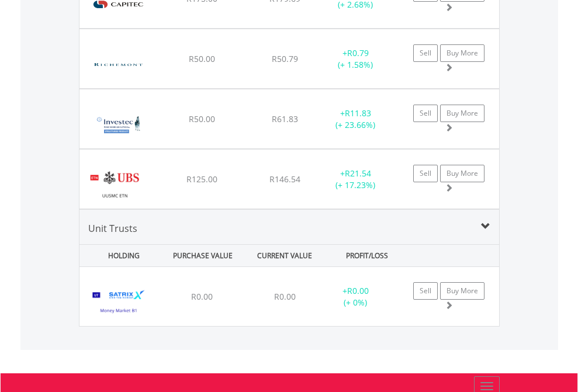 The width and height of the screenshot is (578, 392). I want to click on span: R50.79, so click(285, 58).